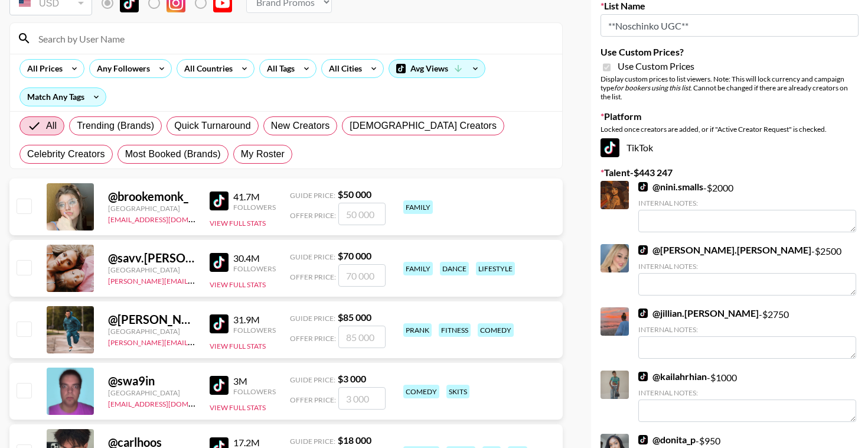 The height and width of the screenshot is (448, 868). I want to click on strong: $ 50 000, so click(354, 194).